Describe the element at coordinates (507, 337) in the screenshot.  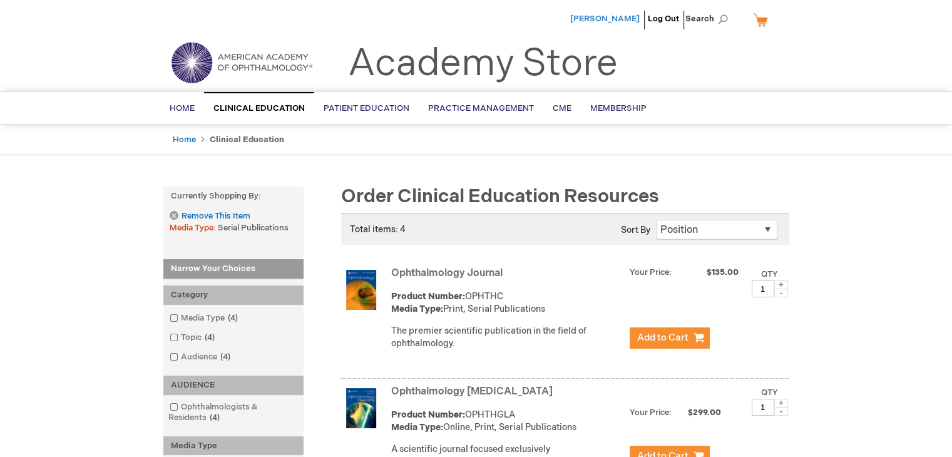
I see `div: The premier scientific publication in the field of ophthalmology.` at that location.